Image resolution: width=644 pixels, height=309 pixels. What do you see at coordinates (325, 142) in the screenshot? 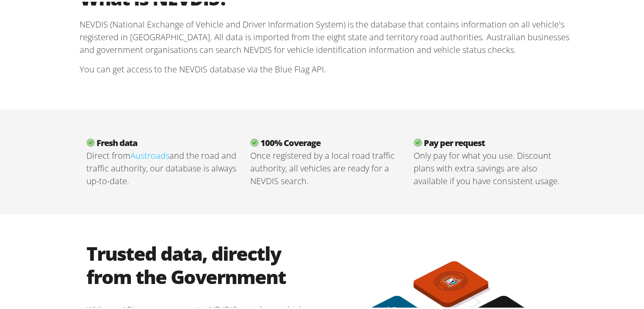
I see `h3: 100% Coverage` at bounding box center [325, 142].